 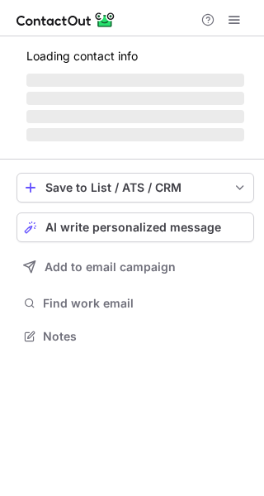 What do you see at coordinates (135, 227) in the screenshot?
I see `button: AI write personalized message` at bounding box center [135, 227].